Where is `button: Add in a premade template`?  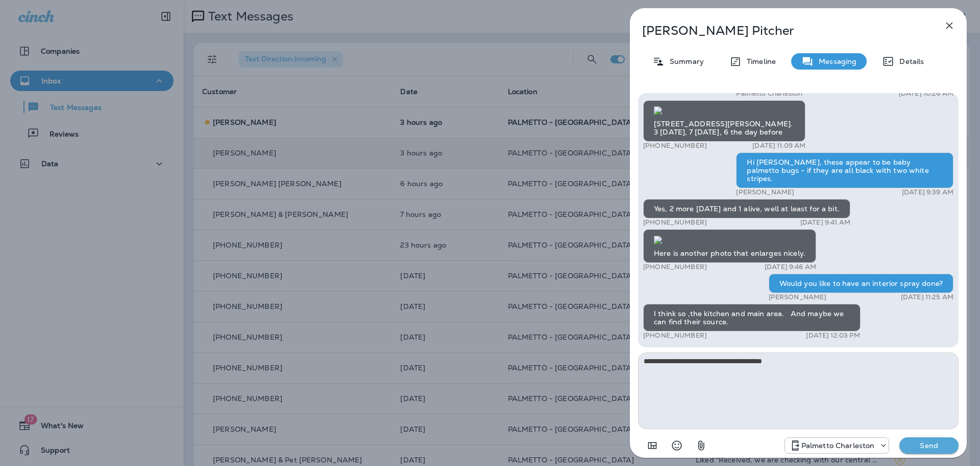
button: Add in a premade template is located at coordinates (652, 446).